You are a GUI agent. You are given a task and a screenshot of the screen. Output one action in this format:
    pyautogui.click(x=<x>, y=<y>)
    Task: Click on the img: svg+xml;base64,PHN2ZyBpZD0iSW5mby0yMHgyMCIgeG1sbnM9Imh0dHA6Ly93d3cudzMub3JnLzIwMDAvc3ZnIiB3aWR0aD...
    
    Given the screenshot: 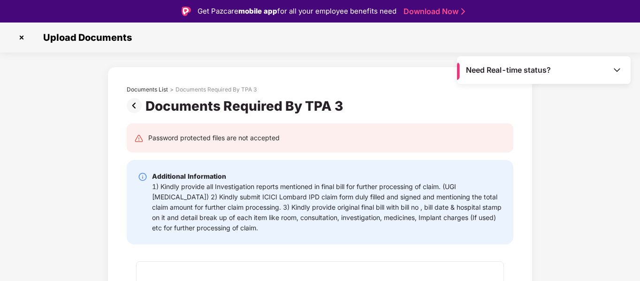 What is the action you would take?
    pyautogui.click(x=143, y=177)
    